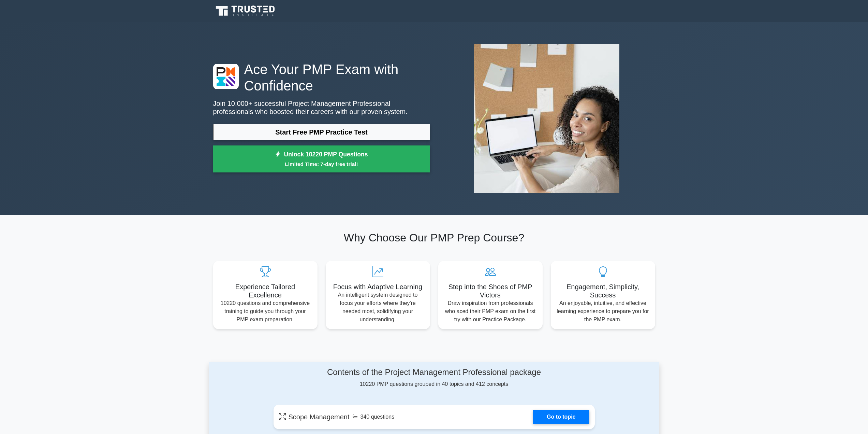 The image size is (868, 434). What do you see at coordinates (434, 377) in the screenshot?
I see `div: 10220 PMP questions grouped in 40 topics and 412 concepts` at bounding box center [434, 377].